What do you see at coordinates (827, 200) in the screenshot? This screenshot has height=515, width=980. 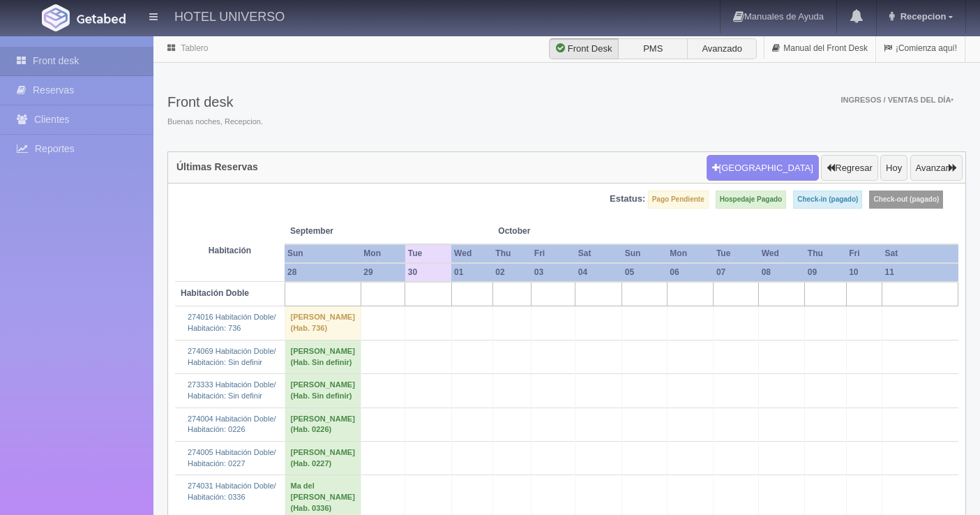 I see `label: Check-in (pagado)` at bounding box center [827, 200].